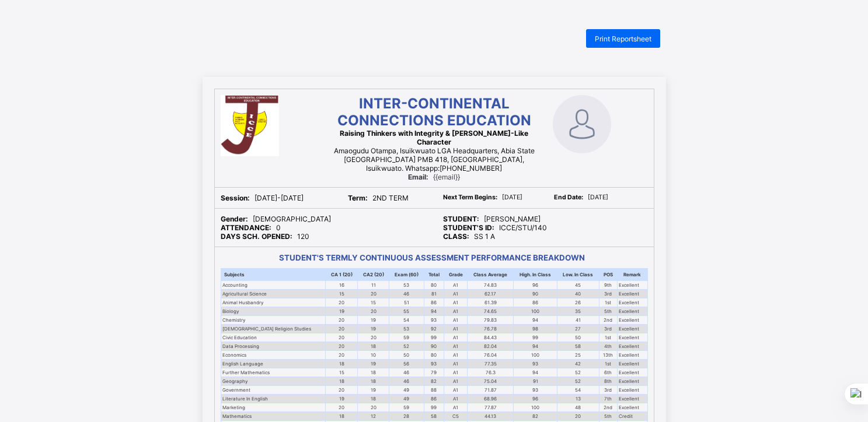 The height and width of the screenshot is (422, 868). Describe the element at coordinates (490, 328) in the screenshot. I see `td: 76.78` at that location.